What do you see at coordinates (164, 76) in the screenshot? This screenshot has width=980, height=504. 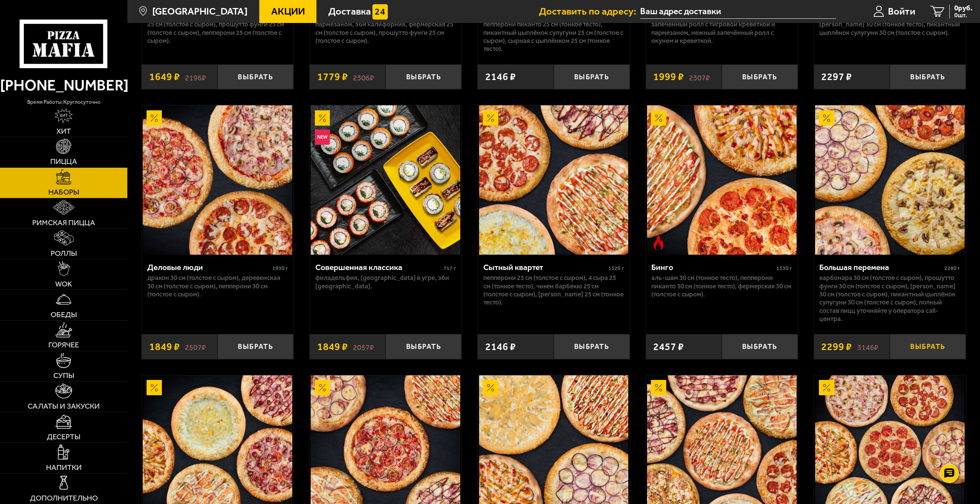 I see `span: 1649 ₽` at bounding box center [164, 76].